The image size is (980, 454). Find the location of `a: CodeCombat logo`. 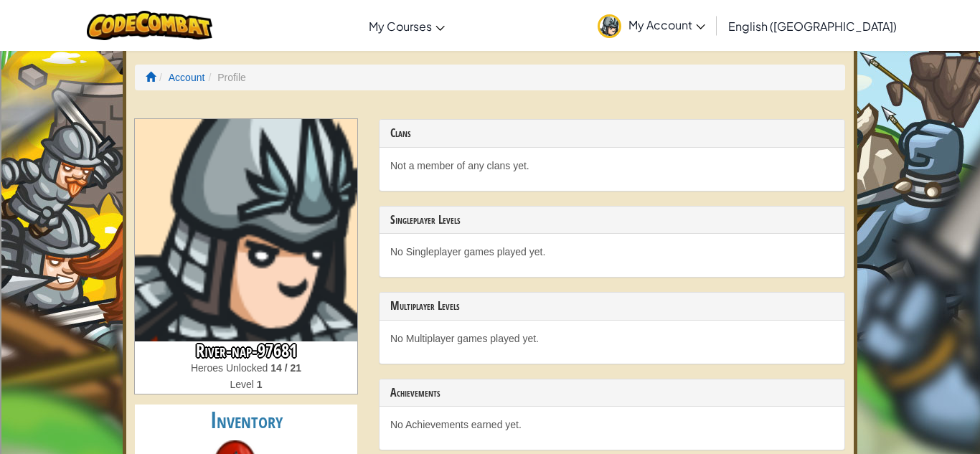

a: CodeCombat logo is located at coordinates (150, 25).